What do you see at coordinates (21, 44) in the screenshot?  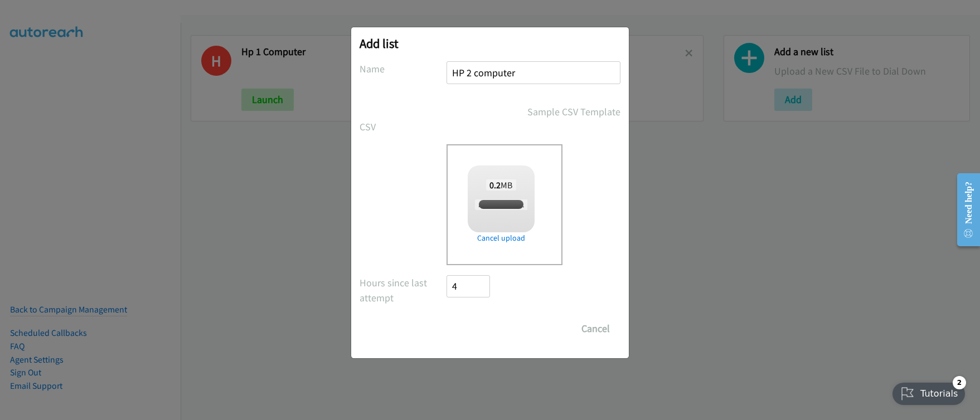 I see `div: Open Resource Center` at bounding box center [21, 44].